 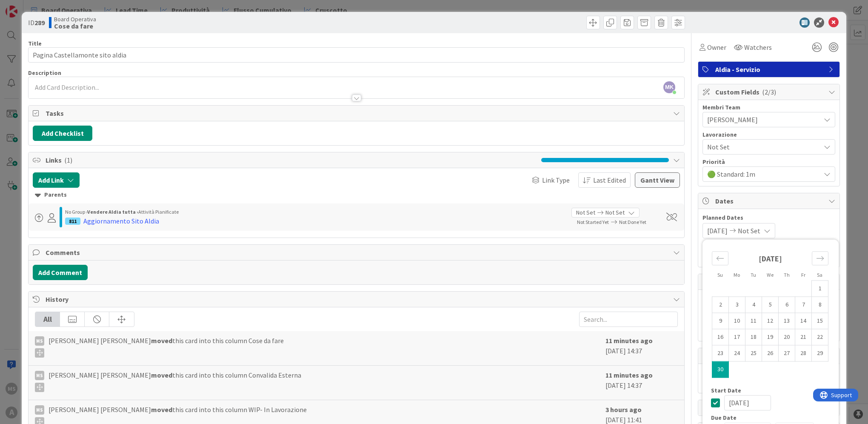 What do you see at coordinates (726, 390) in the screenshot?
I see `span: Start Date` at bounding box center [726, 390].